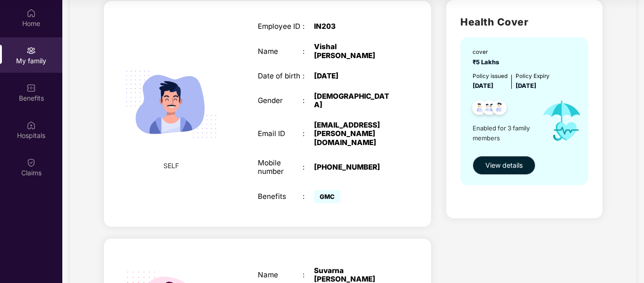 The height and width of the screenshot is (283, 644). What do you see at coordinates (353, 26) in the screenshot?
I see `div: IN203` at bounding box center [353, 26].